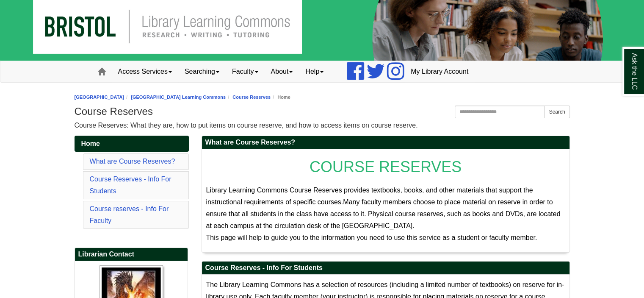  I want to click on h2: Course Reserves - Info For Students, so click(386, 268).